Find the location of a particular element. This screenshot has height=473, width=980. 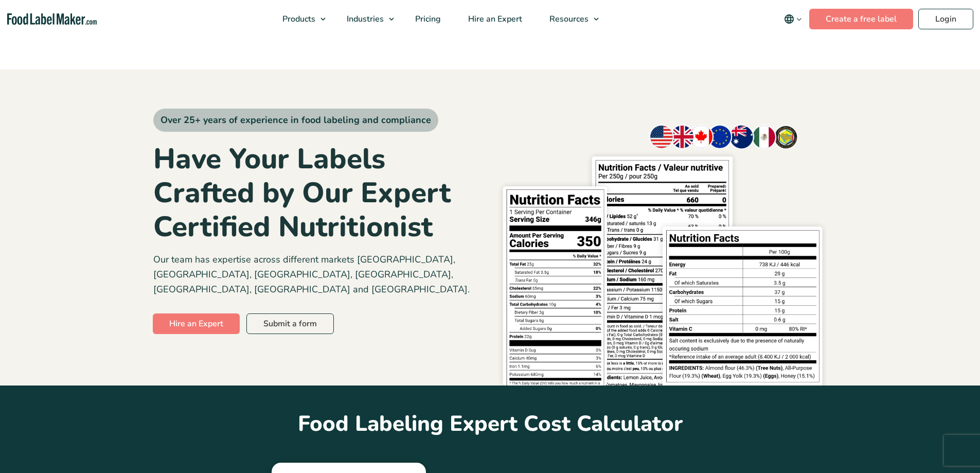

span: Products is located at coordinates (298, 19).